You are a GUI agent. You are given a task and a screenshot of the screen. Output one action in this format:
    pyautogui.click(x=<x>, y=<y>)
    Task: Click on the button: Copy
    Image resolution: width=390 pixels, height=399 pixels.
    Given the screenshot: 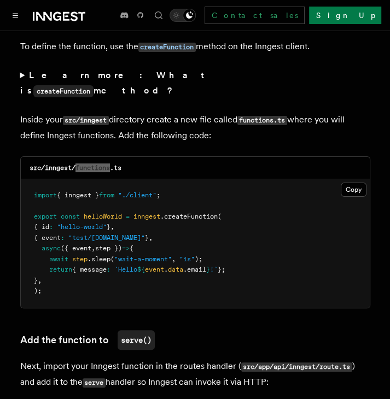 What is the action you would take?
    pyautogui.click(x=353, y=190)
    